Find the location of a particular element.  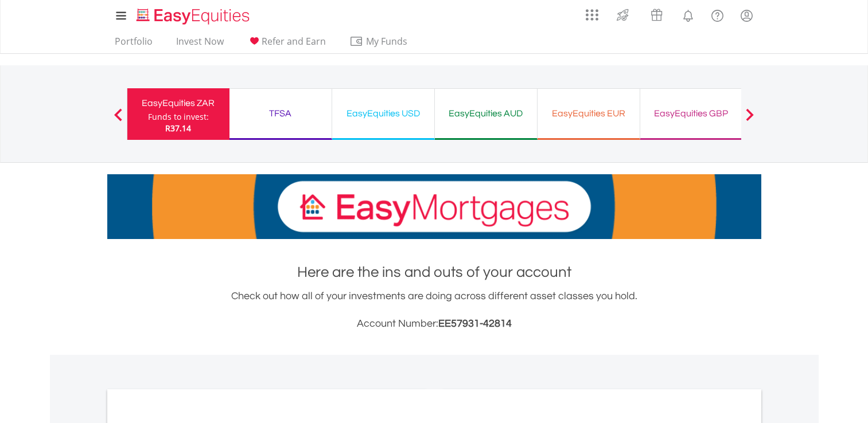

img: EasyMortage Promotion Banner is located at coordinates (435, 207).